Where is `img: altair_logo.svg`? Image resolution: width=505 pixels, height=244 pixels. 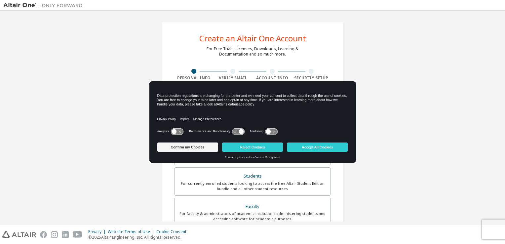 img: altair_logo.svg is located at coordinates (19, 234).